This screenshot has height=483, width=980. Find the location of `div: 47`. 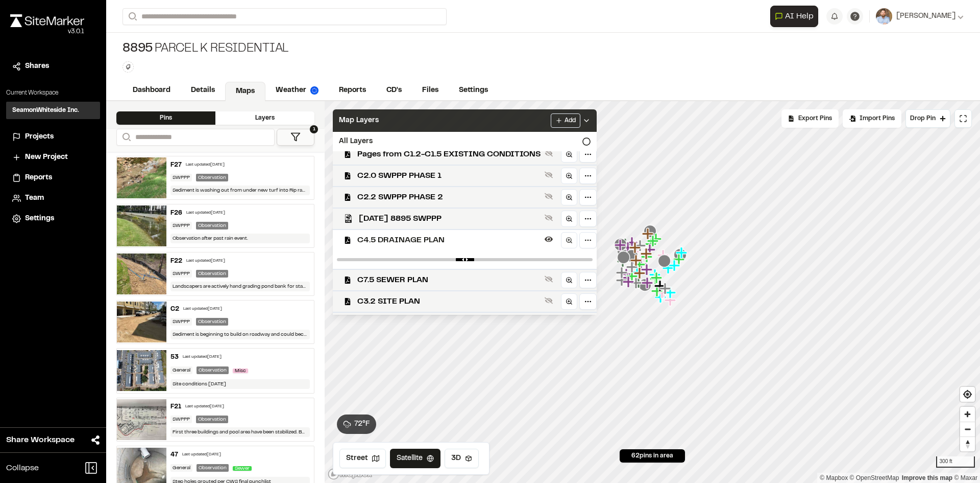

div: 47 is located at coordinates (174, 455).